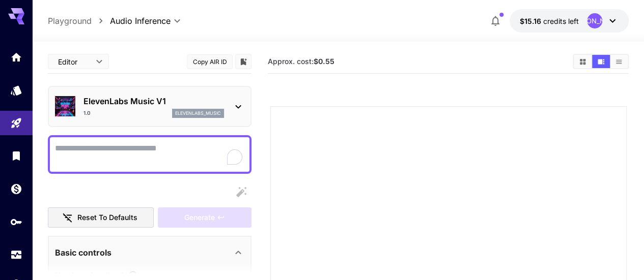  What do you see at coordinates (154, 101) in the screenshot?
I see `p: ElevenLabs Music V1` at bounding box center [154, 101].